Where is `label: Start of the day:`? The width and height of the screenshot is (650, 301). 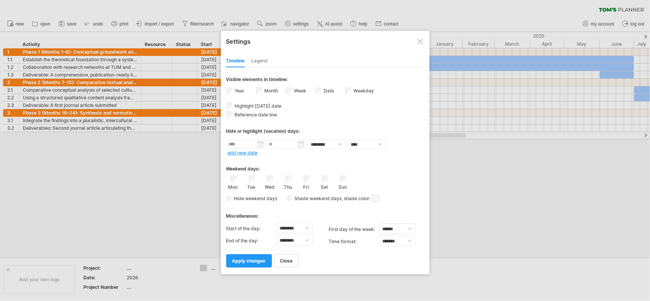
label: Start of the day: is located at coordinates (251, 229).